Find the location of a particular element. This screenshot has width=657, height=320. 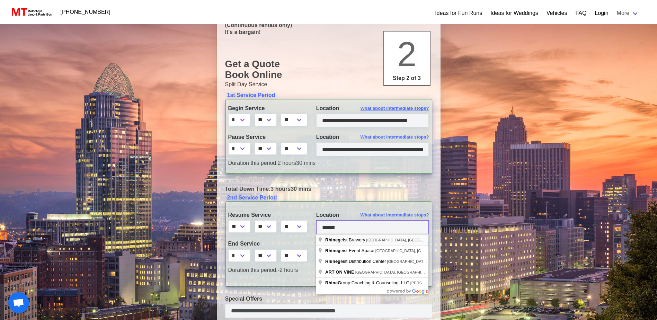

label: Special Offers is located at coordinates (328, 299).